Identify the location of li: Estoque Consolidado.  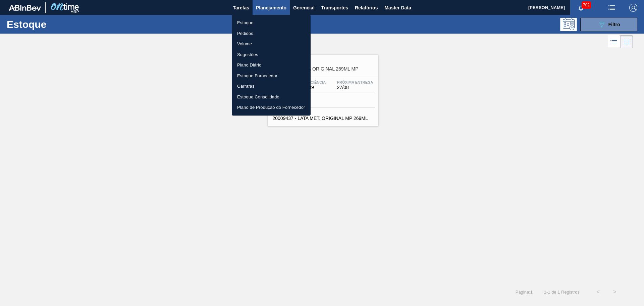
(271, 97).